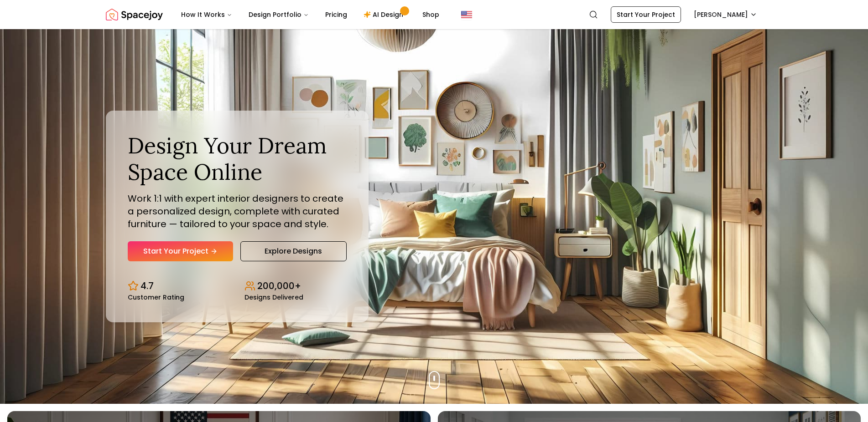 The image size is (868, 422). Describe the element at coordinates (237, 211) in the screenshot. I see `p: Work 1:1 with expert interior designers to create a personalized design, complete with curated fu...` at that location.